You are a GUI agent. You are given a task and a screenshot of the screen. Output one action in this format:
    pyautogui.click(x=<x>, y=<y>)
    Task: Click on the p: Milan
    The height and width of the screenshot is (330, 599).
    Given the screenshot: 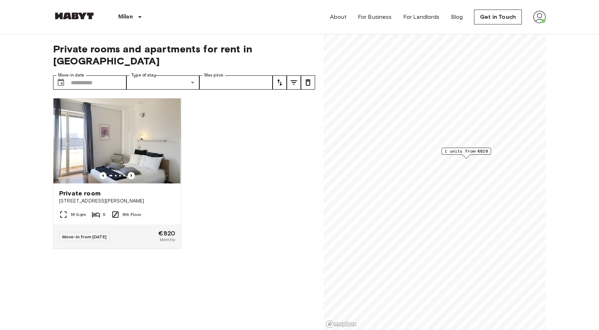 What is the action you would take?
    pyautogui.click(x=125, y=17)
    